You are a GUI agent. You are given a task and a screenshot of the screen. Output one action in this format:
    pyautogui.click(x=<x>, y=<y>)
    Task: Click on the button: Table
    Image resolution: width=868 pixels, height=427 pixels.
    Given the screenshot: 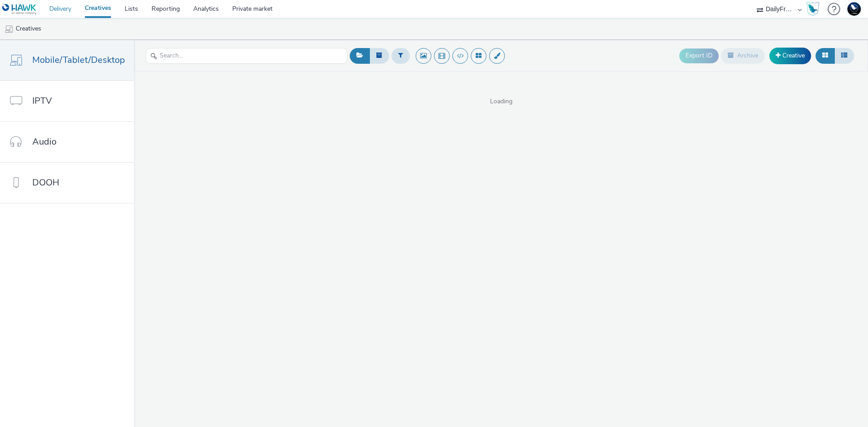 What is the action you would take?
    pyautogui.click(x=844, y=56)
    